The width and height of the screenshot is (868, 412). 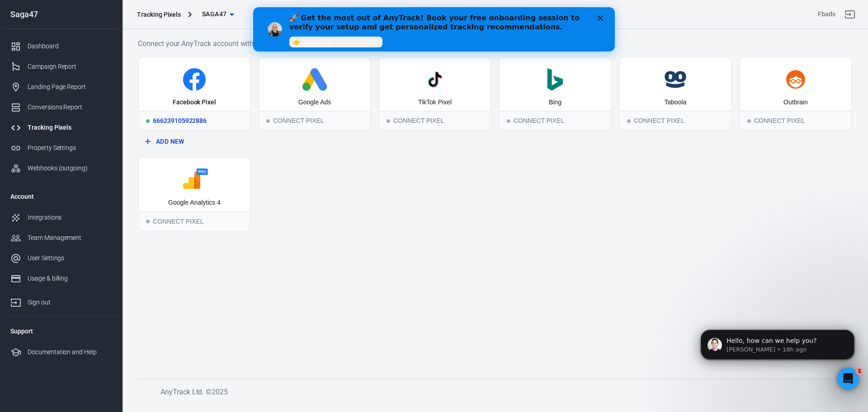 I want to click on div: Property Settings, so click(x=69, y=148).